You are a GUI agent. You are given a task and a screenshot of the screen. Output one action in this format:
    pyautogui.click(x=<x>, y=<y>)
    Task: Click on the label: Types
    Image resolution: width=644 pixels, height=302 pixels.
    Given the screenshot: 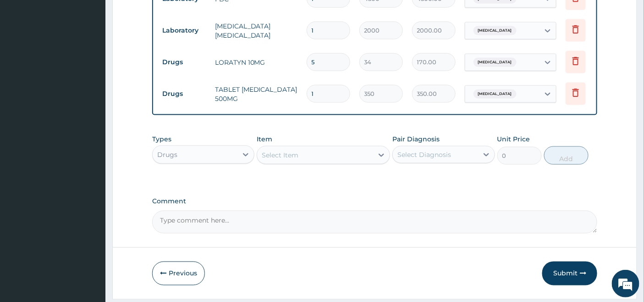 What is the action you would take?
    pyautogui.click(x=162, y=139)
    